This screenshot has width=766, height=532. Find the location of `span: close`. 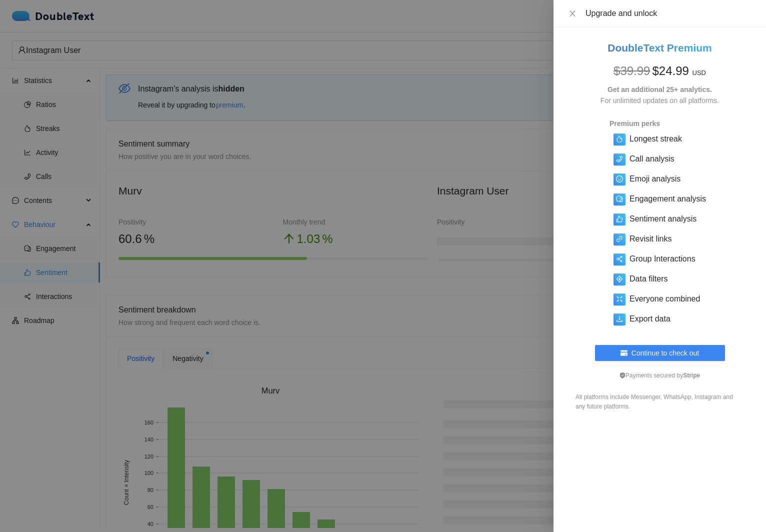

span: close is located at coordinates (573, 13).